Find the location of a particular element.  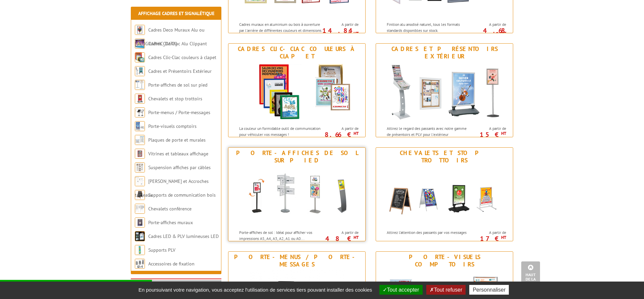

a: Chevalets et stop trottoirs Chevalets et stop trottoirs Attirez l’attention des passants par vos ... is located at coordinates (444, 194).